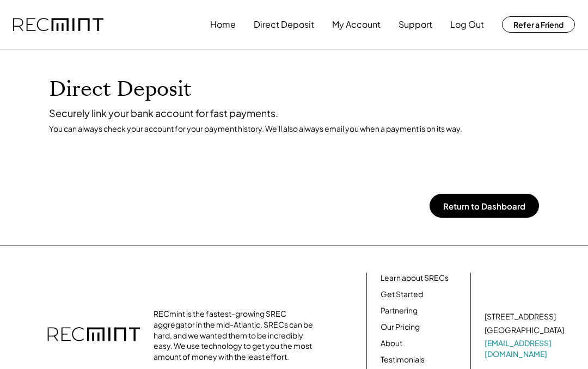  What do you see at coordinates (294, 129) in the screenshot?
I see `div: You can always check your account for your payment history. We'll also always email you when a pa...` at bounding box center [294, 129].